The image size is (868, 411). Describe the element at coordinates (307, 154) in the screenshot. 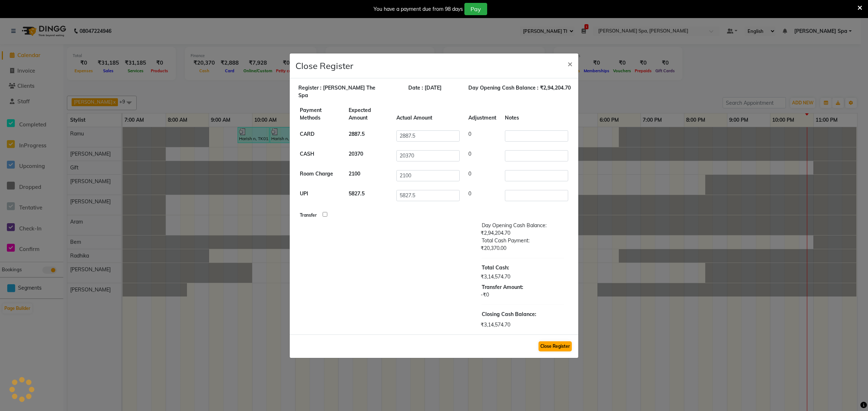

I see `b: CASH` at that location.